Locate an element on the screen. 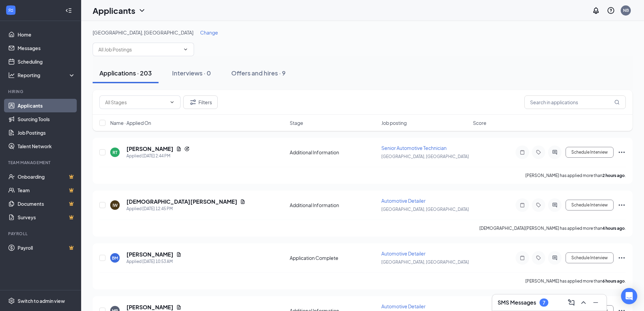  svg: ComposeMessage is located at coordinates (571, 302).